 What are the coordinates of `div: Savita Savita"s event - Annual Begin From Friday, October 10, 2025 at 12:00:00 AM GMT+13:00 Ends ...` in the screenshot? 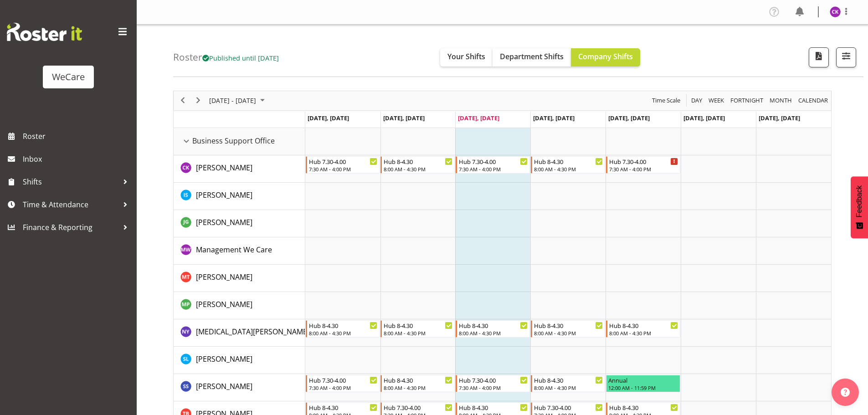 It's located at (643, 383).